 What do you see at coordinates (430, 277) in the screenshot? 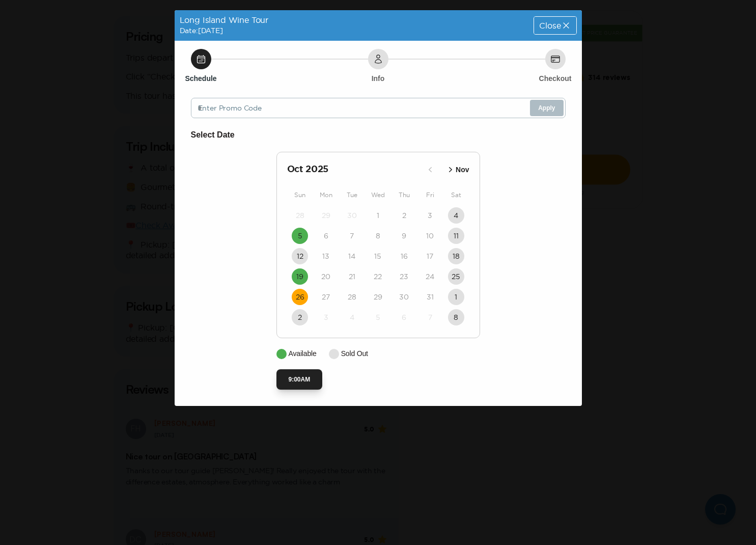
I see `time: 24` at bounding box center [430, 277].